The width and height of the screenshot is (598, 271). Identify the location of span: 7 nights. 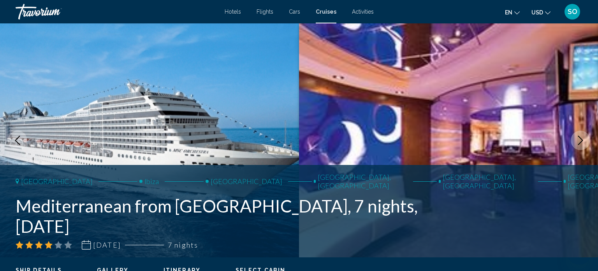
(183, 245).